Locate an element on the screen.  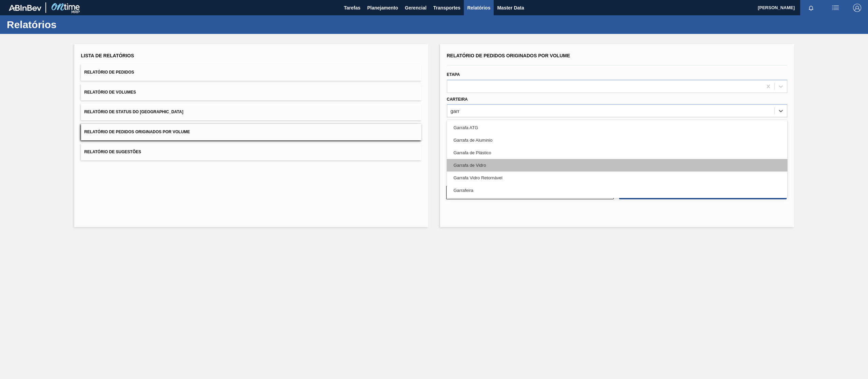
div: Garrafa de Vidro is located at coordinates (617, 165).